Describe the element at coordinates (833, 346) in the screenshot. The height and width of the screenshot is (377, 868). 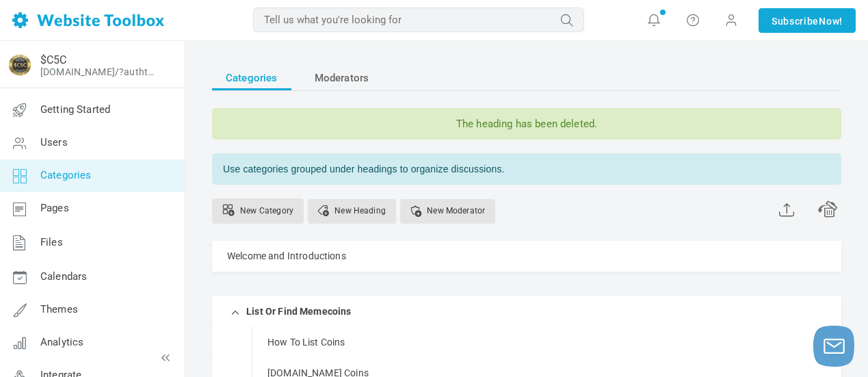
I see `button: Launch chat` at that location.